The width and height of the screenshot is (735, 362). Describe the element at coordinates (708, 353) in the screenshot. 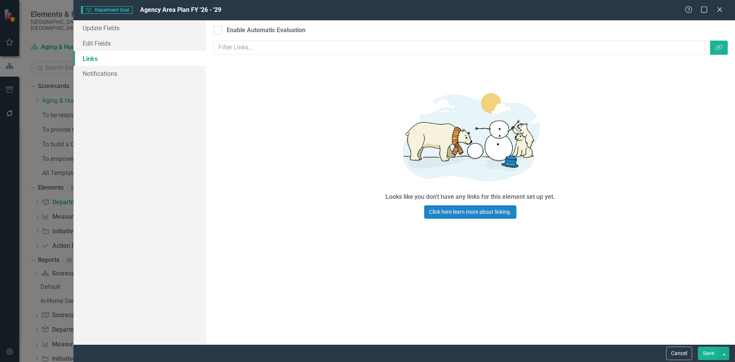

I see `button: Save` at that location.